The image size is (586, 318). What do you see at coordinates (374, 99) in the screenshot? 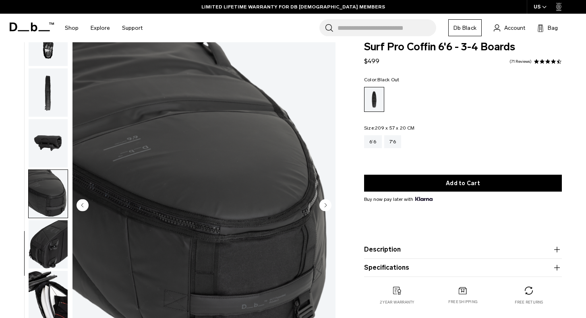
I see `a: Black Out` at bounding box center [374, 99].